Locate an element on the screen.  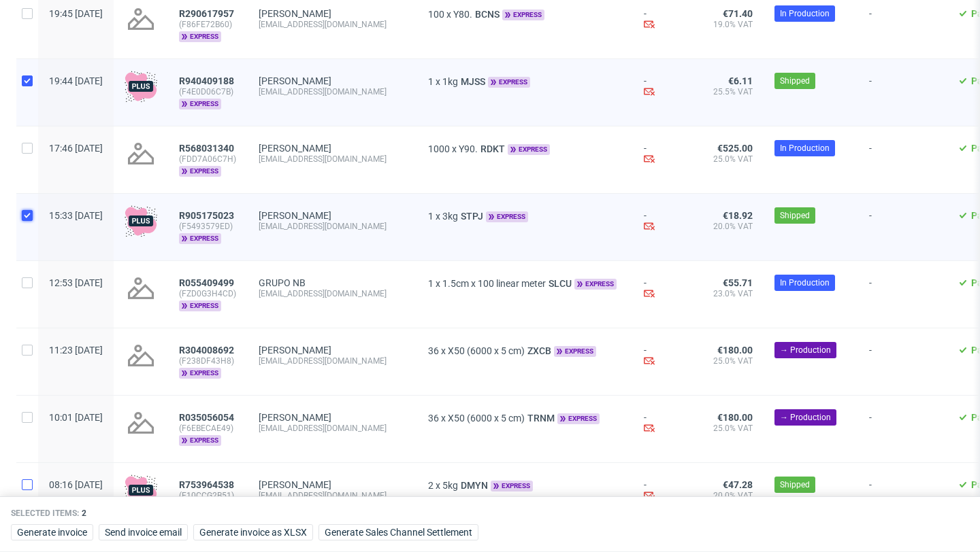
span: R940409188 is located at coordinates (206, 81).